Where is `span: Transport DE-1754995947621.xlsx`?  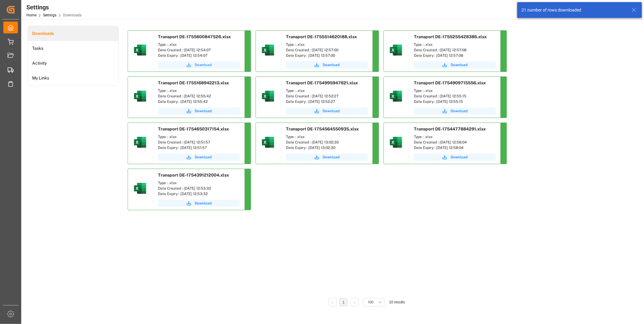 span: Transport DE-1754995947621.xlsx is located at coordinates (321, 83).